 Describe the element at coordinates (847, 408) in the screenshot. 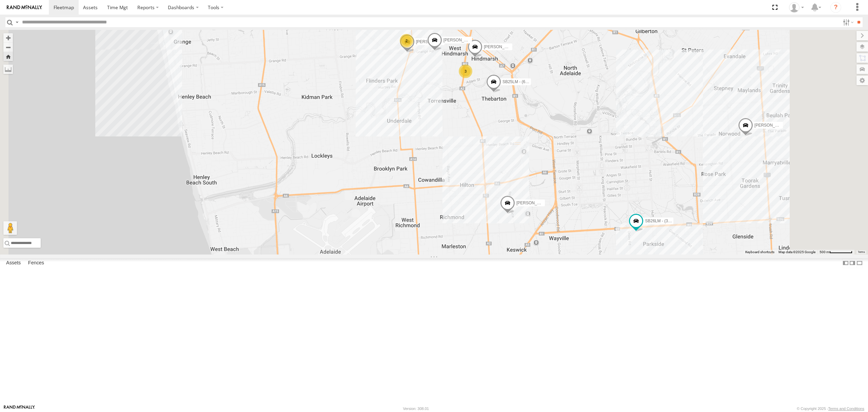

I see `a: Terms and Conditions` at that location.